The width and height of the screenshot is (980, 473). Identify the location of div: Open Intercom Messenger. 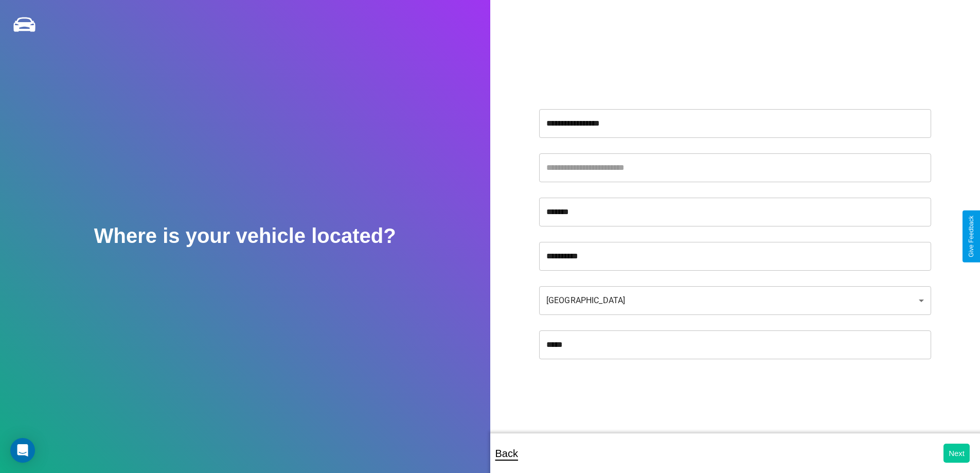
(23, 450).